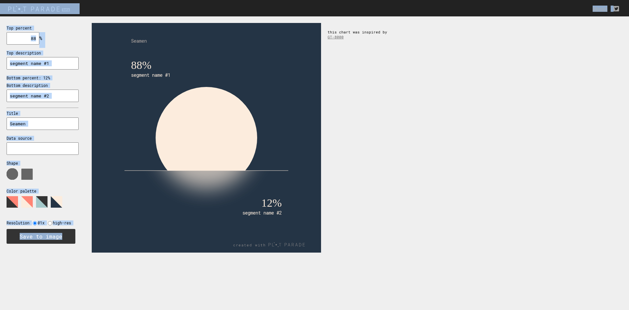 The width and height of the screenshot is (629, 310). What do you see at coordinates (43, 191) in the screenshot?
I see `p: Color palette` at bounding box center [43, 191].